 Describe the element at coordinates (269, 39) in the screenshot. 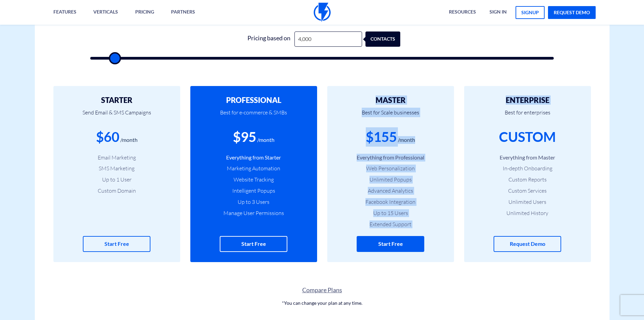

I see `div: Pricing based on` at that location.